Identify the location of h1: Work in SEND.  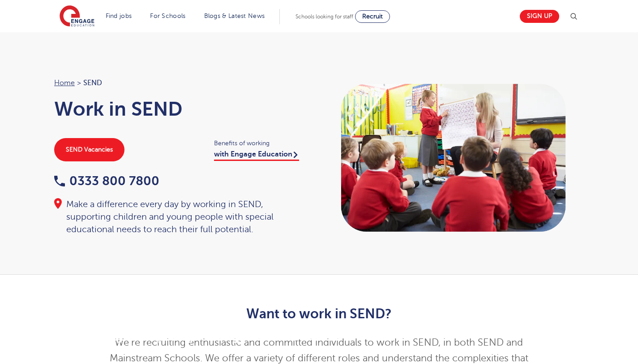
(182, 109).